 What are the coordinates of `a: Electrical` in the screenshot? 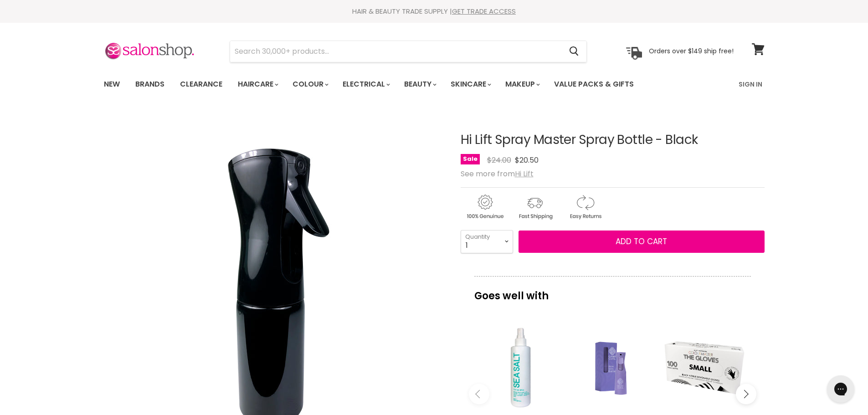 It's located at (365, 84).